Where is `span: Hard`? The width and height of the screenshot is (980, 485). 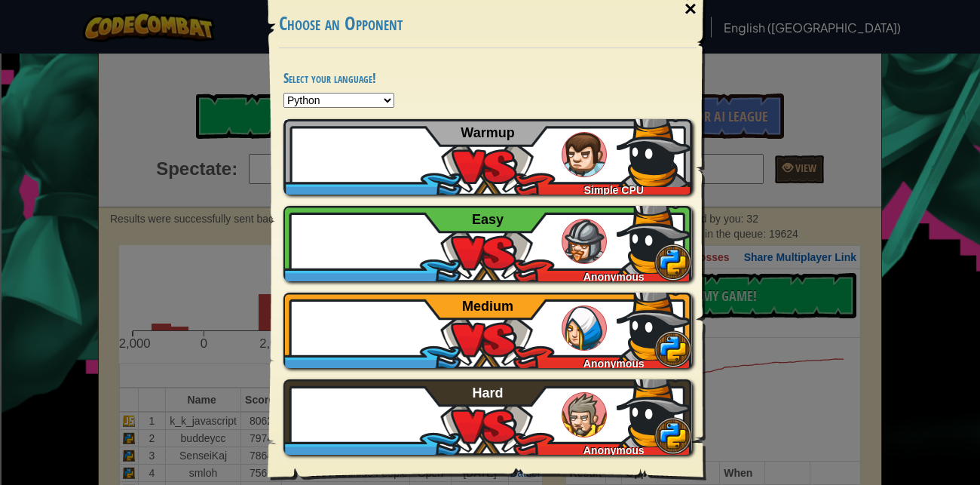 span: Hard is located at coordinates (488, 393).